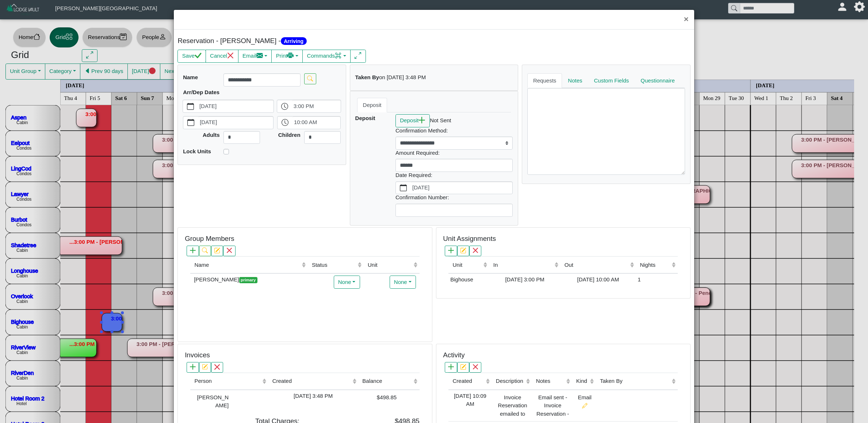 The height and width of the screenshot is (423, 868). Describe the element at coordinates (379, 397) in the screenshot. I see `div: $498.85` at that location.